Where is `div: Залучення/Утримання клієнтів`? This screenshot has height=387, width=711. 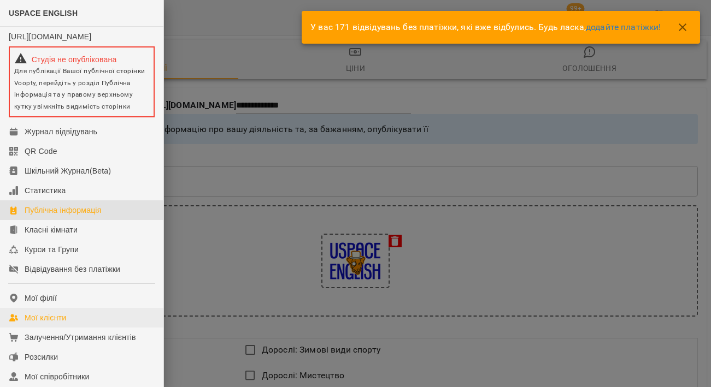
div: Залучення/Утримання клієнтів is located at coordinates (80, 338).